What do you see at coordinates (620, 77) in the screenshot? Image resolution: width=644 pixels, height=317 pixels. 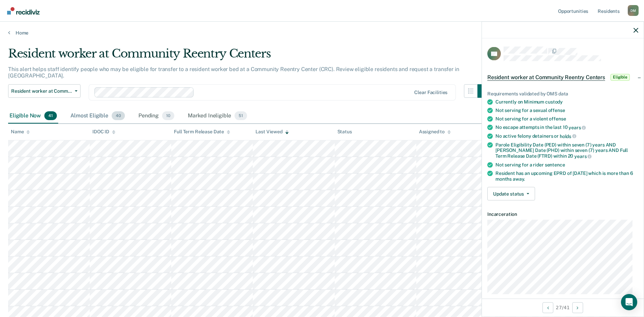 I see `span: Eligible` at bounding box center [620, 77].